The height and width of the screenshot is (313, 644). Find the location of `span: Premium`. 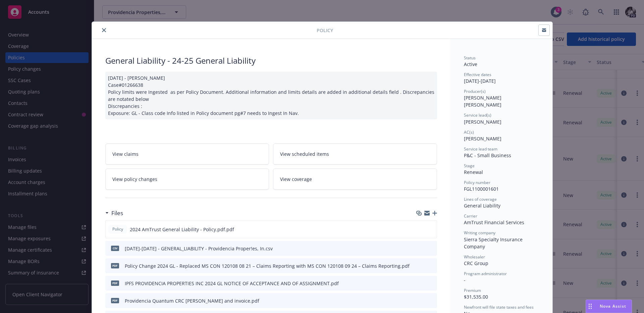

span: Premium is located at coordinates (472, 290).